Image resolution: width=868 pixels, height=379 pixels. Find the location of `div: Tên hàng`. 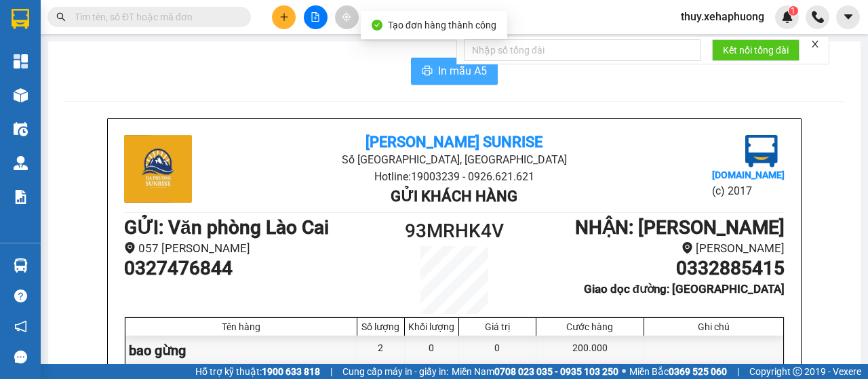

div: Tên hàng is located at coordinates (240, 327).